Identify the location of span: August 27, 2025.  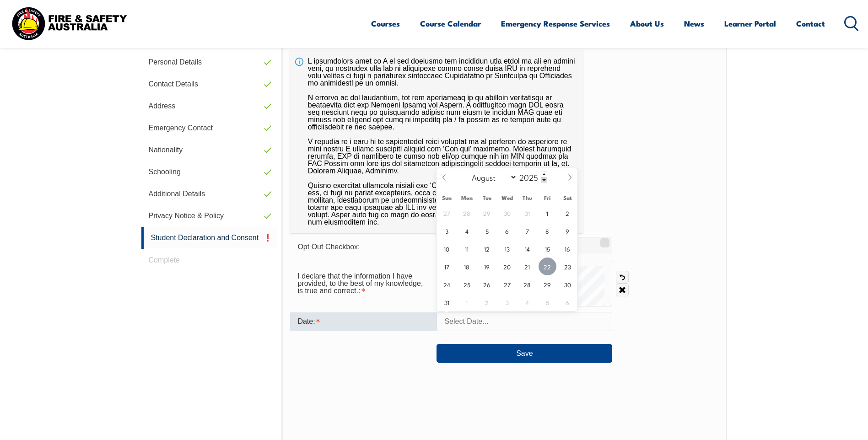
(507, 284).